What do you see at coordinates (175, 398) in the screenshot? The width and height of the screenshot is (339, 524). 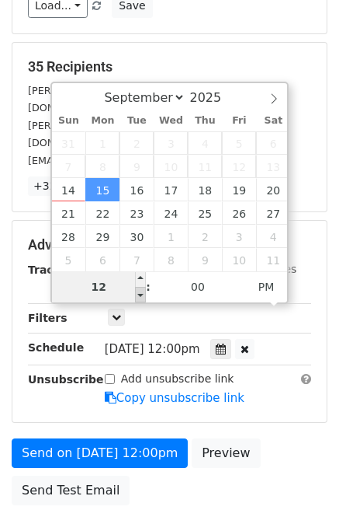 I see `a: Copy unsubscribe link` at bounding box center [175, 398].